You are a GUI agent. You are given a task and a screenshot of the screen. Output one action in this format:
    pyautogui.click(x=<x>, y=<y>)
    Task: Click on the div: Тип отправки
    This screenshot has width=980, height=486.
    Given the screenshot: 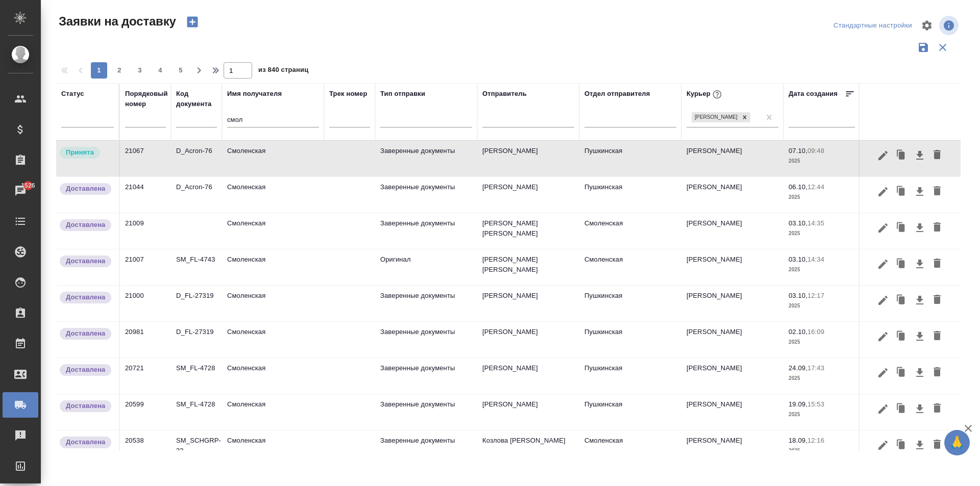 What is the action you would take?
    pyautogui.click(x=403, y=94)
    